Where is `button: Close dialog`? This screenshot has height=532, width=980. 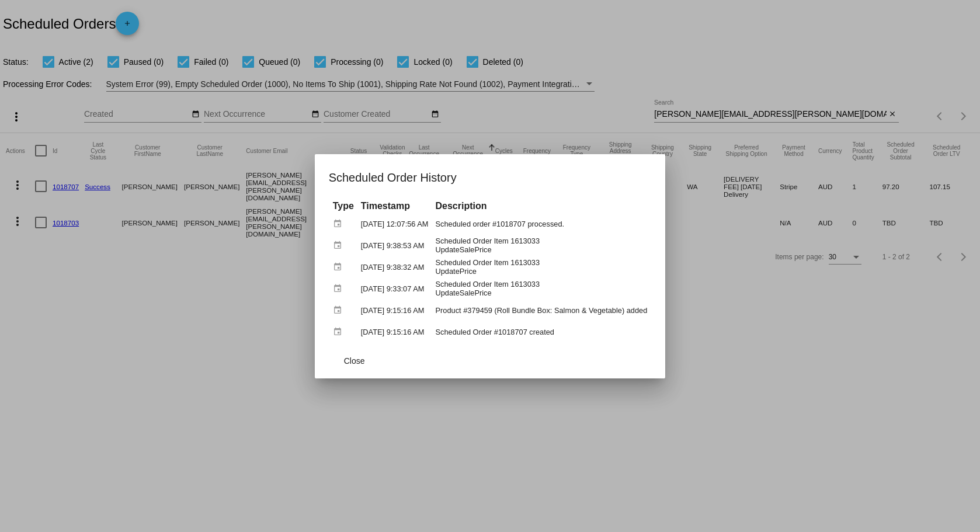 button: Close dialog is located at coordinates (354, 361).